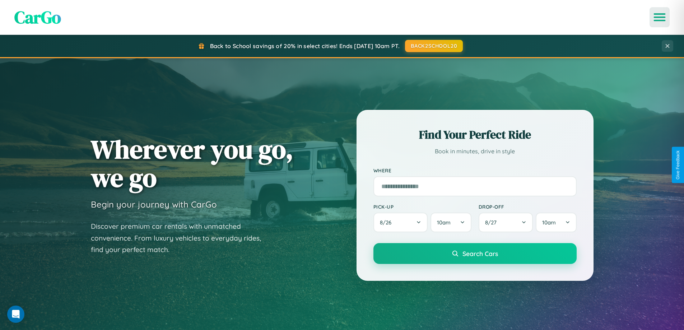  I want to click on button: Search Cars, so click(475, 253).